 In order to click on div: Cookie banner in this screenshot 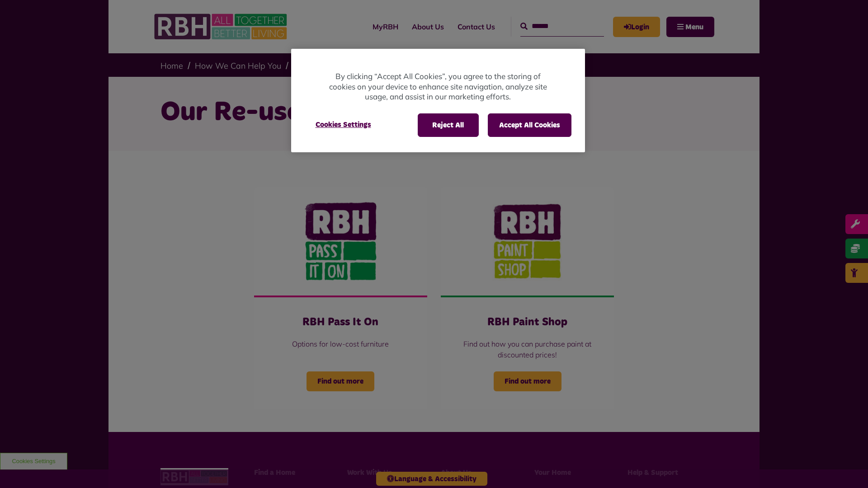, I will do `click(438, 100)`.